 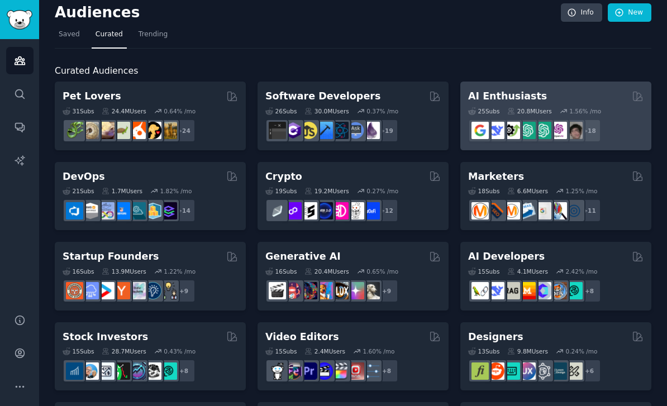 What do you see at coordinates (84, 177) in the screenshot?
I see `h2: DevOps` at bounding box center [84, 177].